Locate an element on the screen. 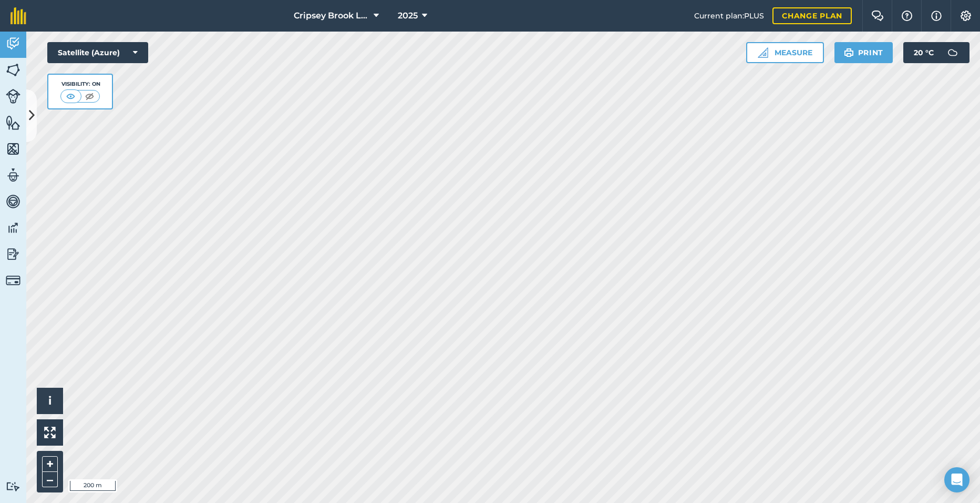 The image size is (980, 503). div: Visibility: On is located at coordinates (81, 84).